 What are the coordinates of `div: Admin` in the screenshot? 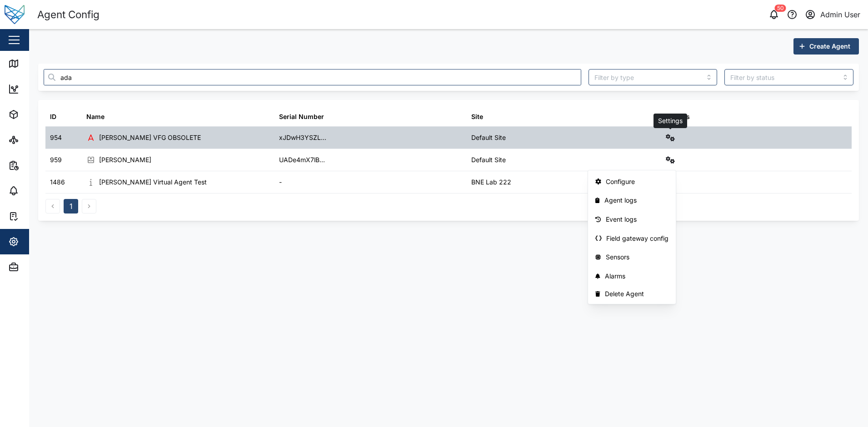 It's located at (37, 267).